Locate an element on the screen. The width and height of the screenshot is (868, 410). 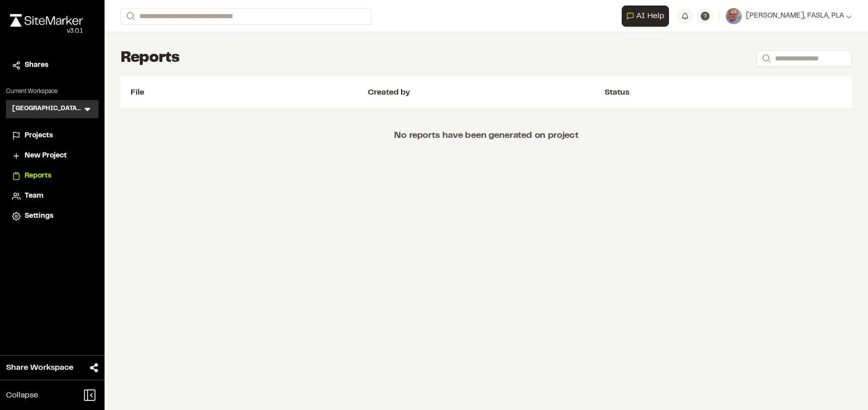
p: No reports have been generated on project is located at coordinates (485, 136).